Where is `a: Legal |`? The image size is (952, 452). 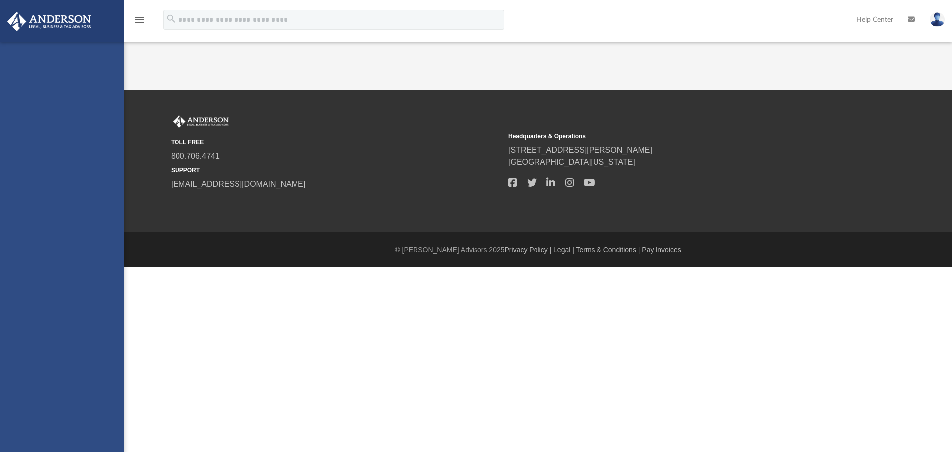 a: Legal | is located at coordinates (564, 249).